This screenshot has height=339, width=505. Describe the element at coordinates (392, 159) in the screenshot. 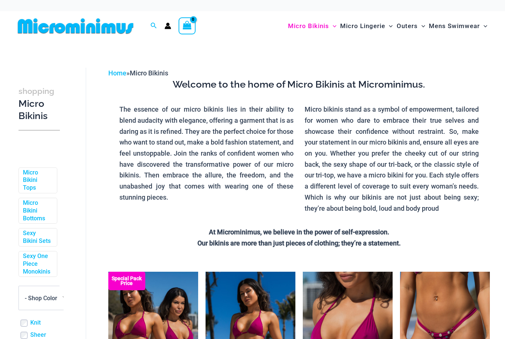

I see `p: Micro bikinis stand as a symbol of empowerment, tailored for women who dare to embrace their true...` at that location.